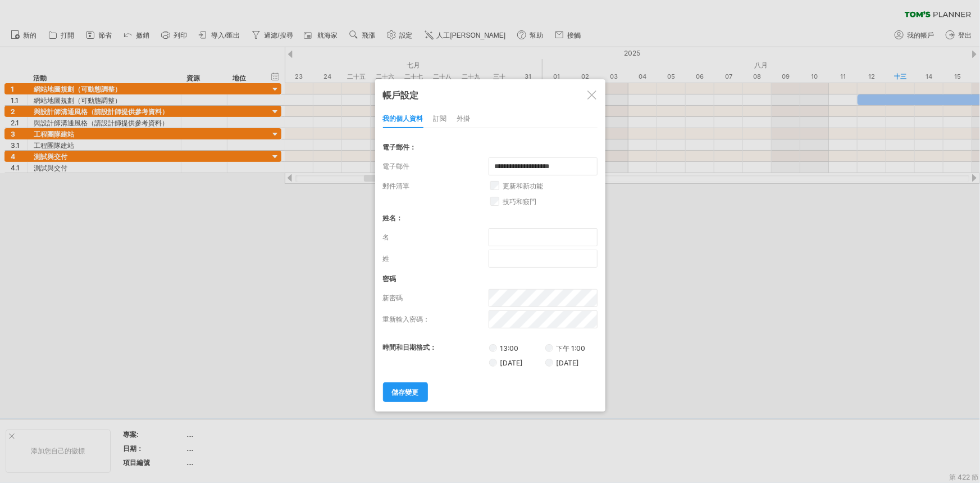  Describe the element at coordinates (406, 392) in the screenshot. I see `font: 儲存變更` at that location.